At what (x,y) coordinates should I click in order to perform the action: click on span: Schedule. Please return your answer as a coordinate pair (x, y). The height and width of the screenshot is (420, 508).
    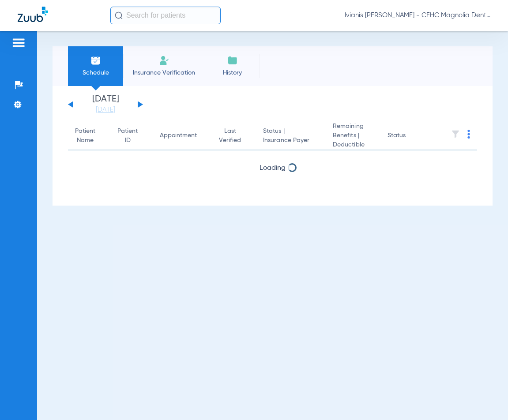
    Looking at the image, I should click on (95, 73).